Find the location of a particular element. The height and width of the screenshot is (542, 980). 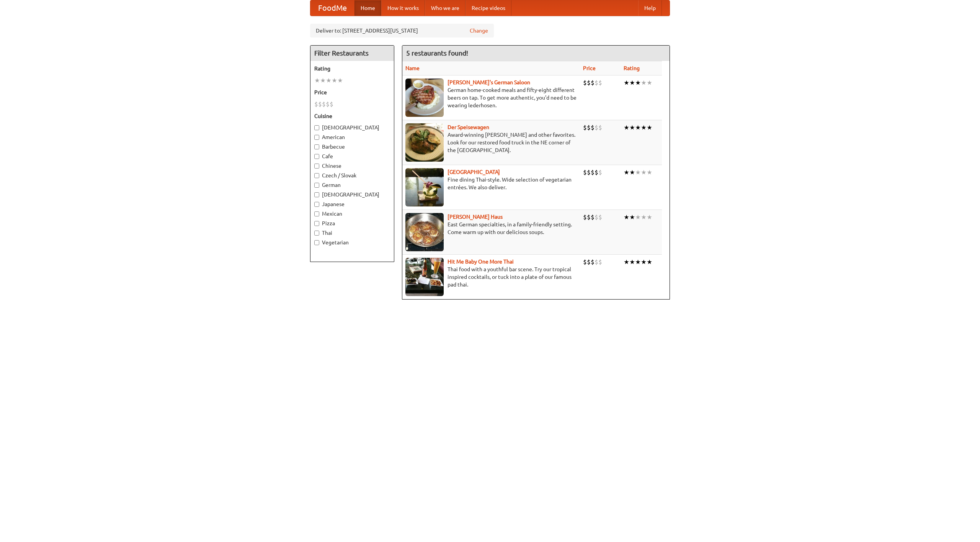

ng-pluralize: 5 restaurants found! is located at coordinates (438, 53).